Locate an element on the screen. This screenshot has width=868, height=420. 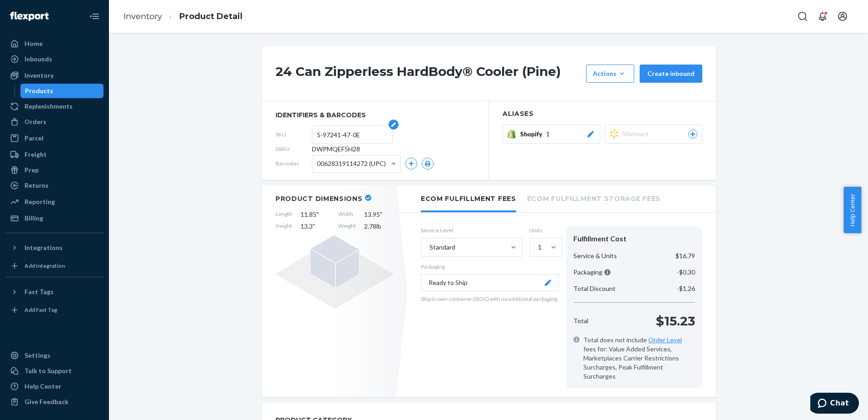
a: Orders is located at coordinates (55, 122).